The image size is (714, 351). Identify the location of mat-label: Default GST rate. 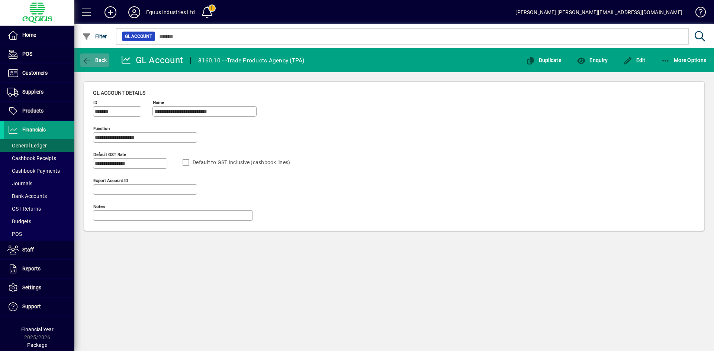
(110, 155).